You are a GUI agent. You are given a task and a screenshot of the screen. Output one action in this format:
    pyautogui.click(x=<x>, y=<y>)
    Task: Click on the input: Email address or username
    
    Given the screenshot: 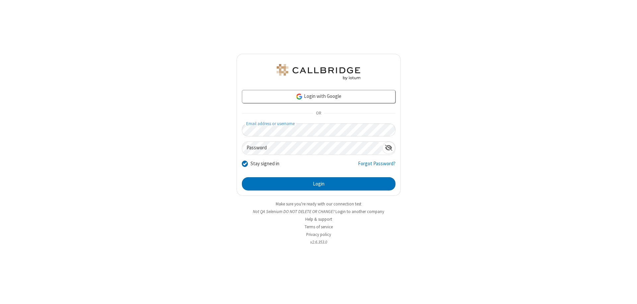 What is the action you would take?
    pyautogui.click(x=319, y=130)
    